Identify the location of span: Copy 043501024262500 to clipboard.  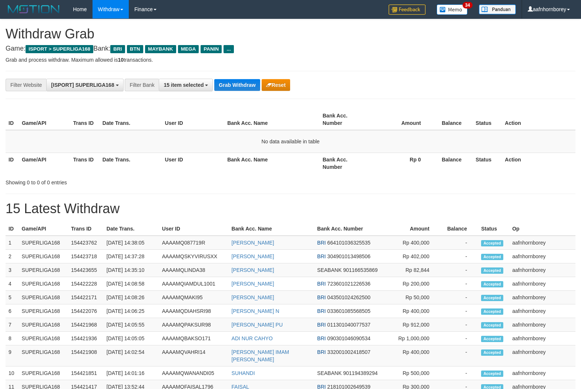
(348, 298).